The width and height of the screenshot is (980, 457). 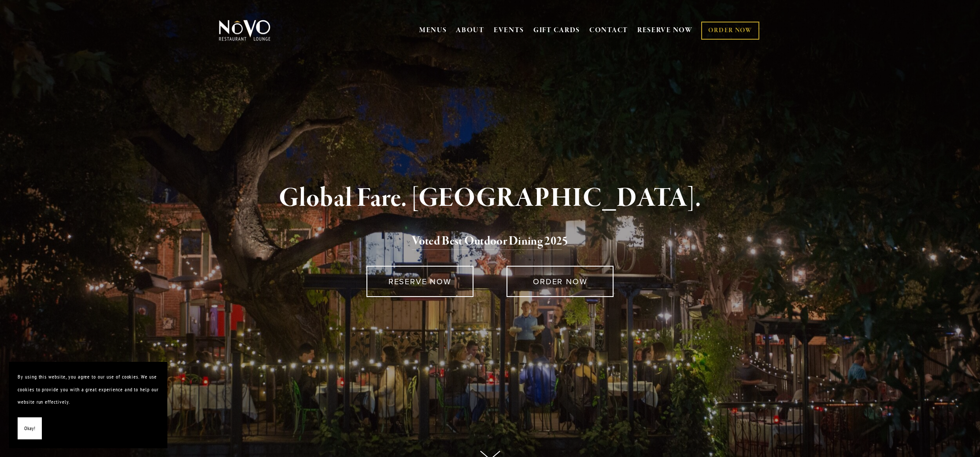 What do you see at coordinates (608, 30) in the screenshot?
I see `a: CONTACT` at bounding box center [608, 30].